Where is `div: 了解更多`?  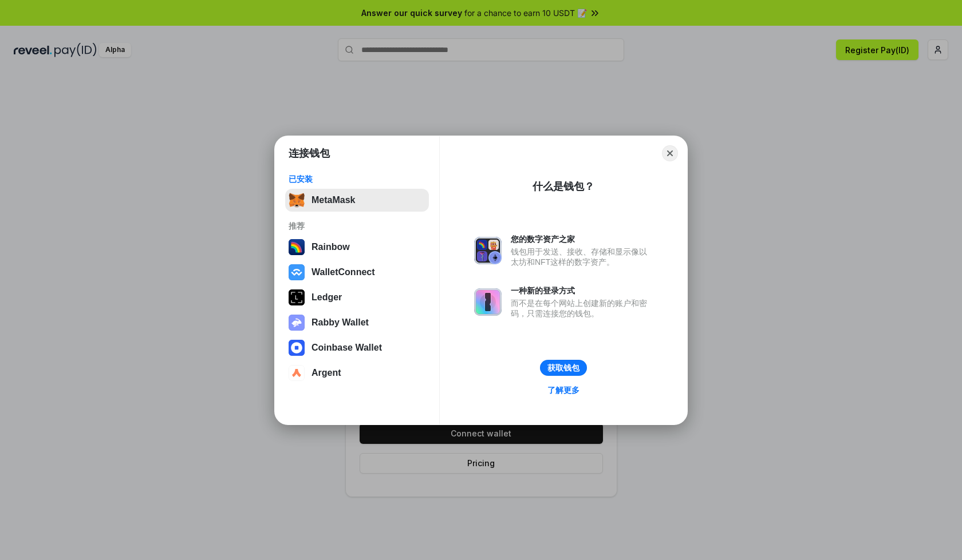 div: 了解更多 is located at coordinates (564, 390).